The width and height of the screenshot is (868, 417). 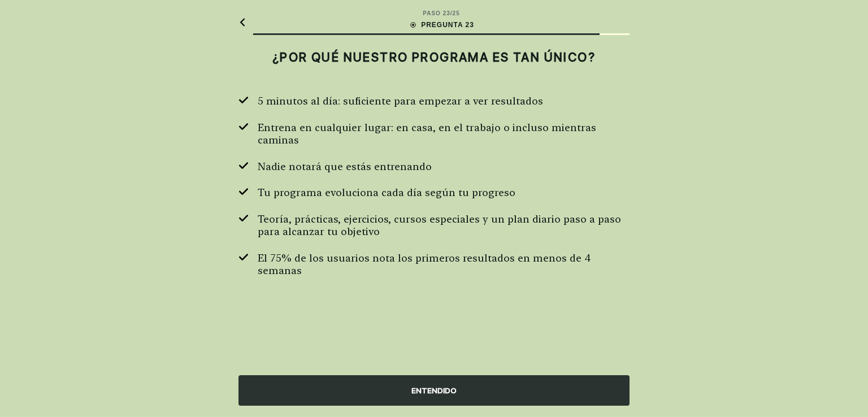 What do you see at coordinates (387, 193) in the screenshot?
I see `span: Tu programa evoluciona cada día según tu progreso` at bounding box center [387, 193].